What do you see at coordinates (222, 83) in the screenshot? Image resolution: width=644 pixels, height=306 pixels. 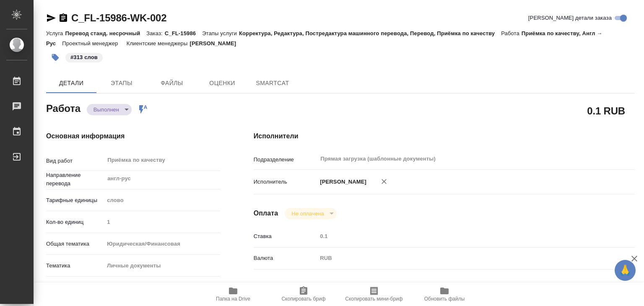 I see `span: Оценки` at bounding box center [222, 83].